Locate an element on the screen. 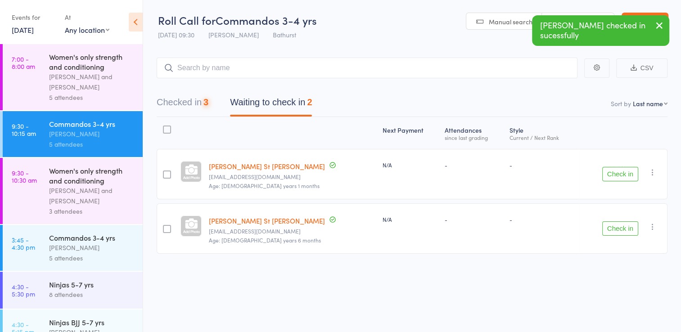 This screenshot has height=332, width=681. span: Bathurst is located at coordinates (285, 35).